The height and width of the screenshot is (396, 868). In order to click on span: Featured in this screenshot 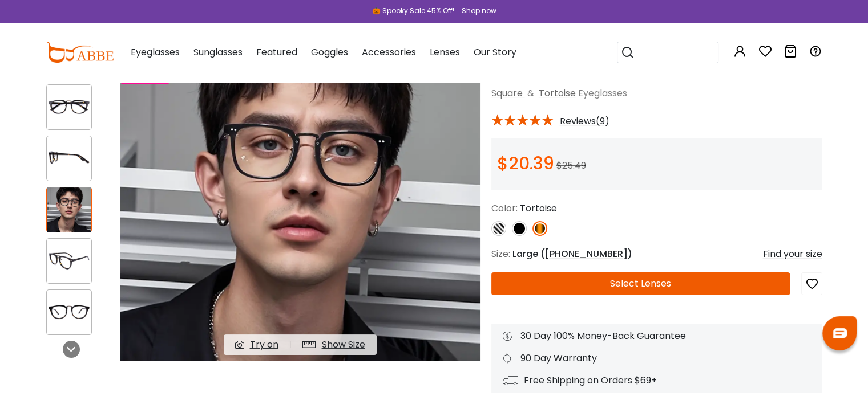, I will do `click(277, 52)`.